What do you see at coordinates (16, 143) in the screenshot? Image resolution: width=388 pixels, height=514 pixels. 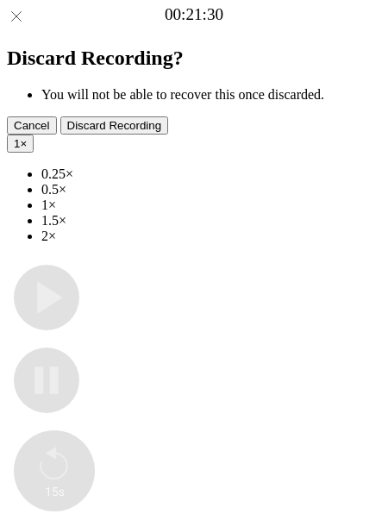 I see `span: 1` at bounding box center [16, 143].